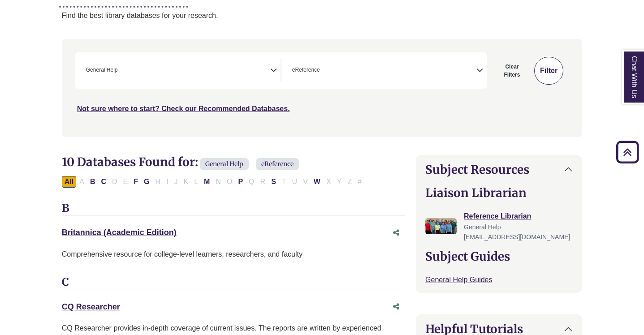 The height and width of the screenshot is (335, 644). What do you see at coordinates (91, 306) in the screenshot?
I see `a: CQ Researcher` at bounding box center [91, 306].